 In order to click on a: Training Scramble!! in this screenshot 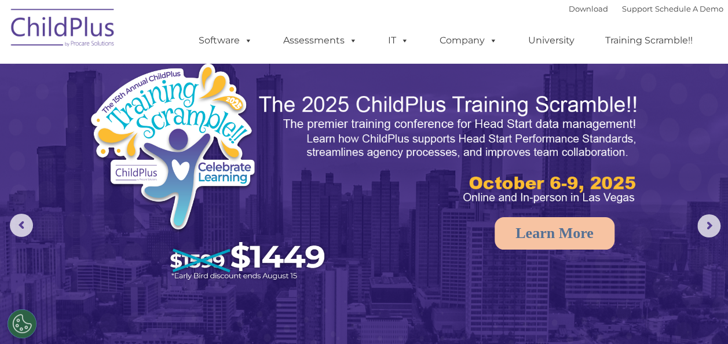, I will do `click(649, 41)`.